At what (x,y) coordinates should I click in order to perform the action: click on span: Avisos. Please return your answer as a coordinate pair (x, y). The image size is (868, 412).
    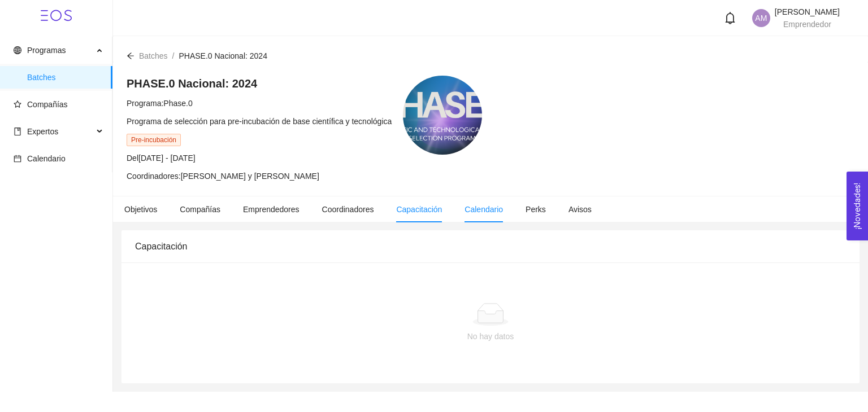
    Looking at the image, I should click on (579, 209).